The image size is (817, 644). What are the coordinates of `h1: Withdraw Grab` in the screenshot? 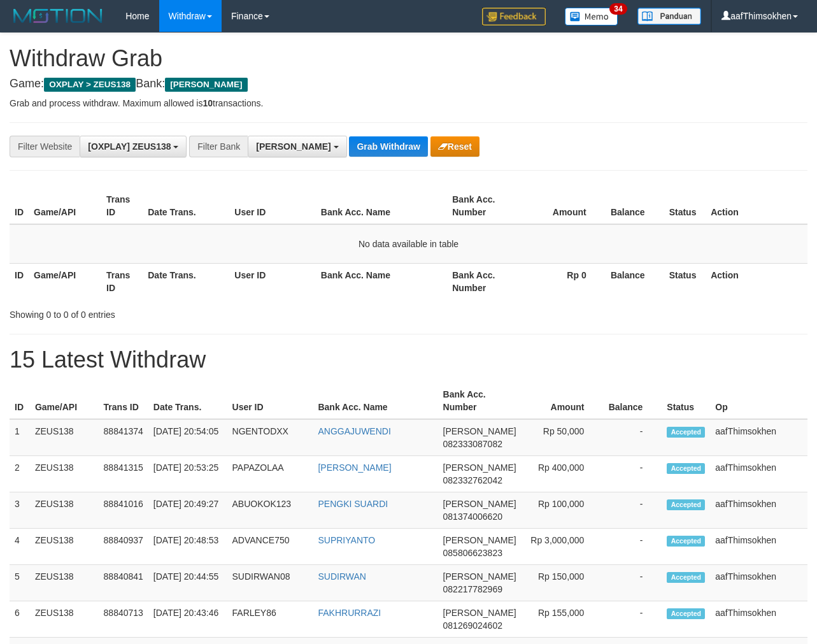 It's located at (408, 59).